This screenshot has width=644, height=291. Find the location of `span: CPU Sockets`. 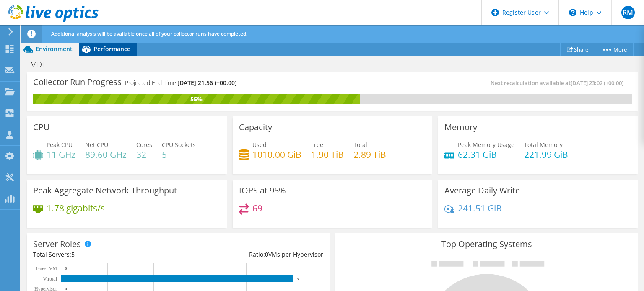

span: CPU Sockets is located at coordinates (178, 144).